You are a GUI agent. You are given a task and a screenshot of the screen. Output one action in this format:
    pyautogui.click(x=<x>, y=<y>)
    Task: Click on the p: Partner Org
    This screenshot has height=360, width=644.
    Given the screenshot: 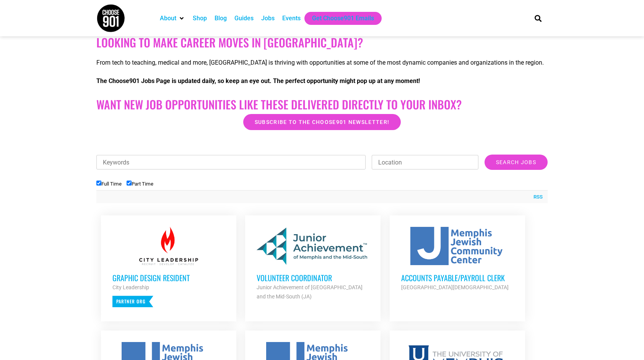 What is the action you would take?
    pyautogui.click(x=133, y=302)
    